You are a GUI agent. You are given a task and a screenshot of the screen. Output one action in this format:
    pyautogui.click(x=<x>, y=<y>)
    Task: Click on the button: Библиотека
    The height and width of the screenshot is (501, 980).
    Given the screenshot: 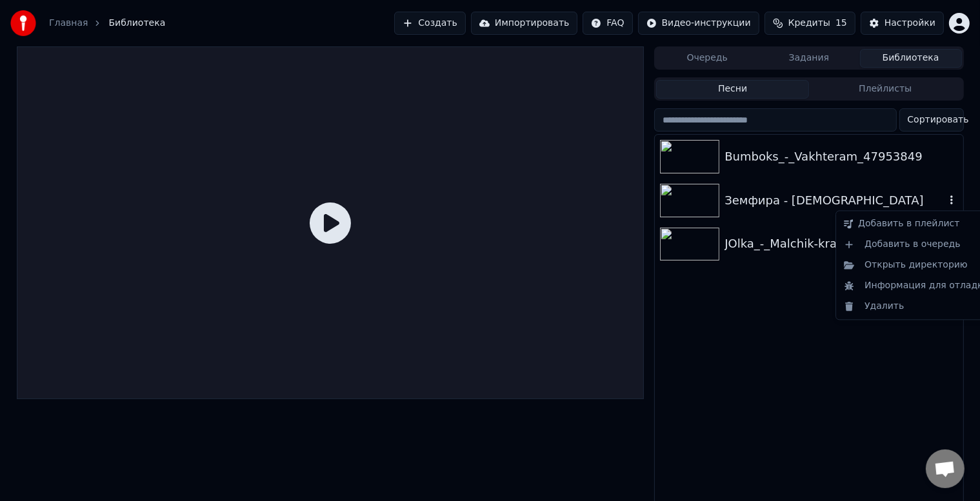 What is the action you would take?
    pyautogui.click(x=911, y=58)
    